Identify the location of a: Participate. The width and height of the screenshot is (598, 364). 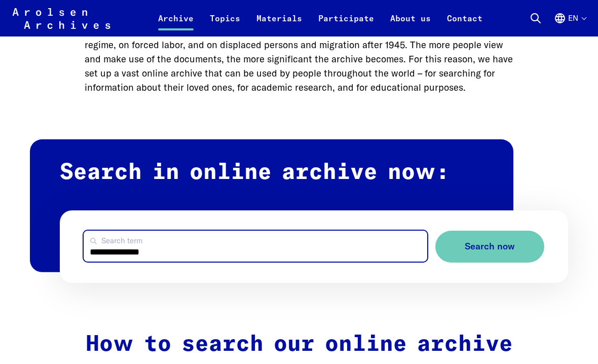
(346, 24).